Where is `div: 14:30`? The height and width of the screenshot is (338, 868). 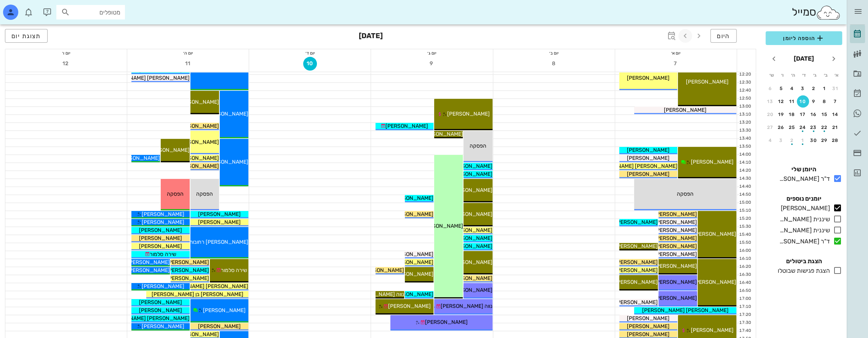
div: 14:30 is located at coordinates (745, 179).